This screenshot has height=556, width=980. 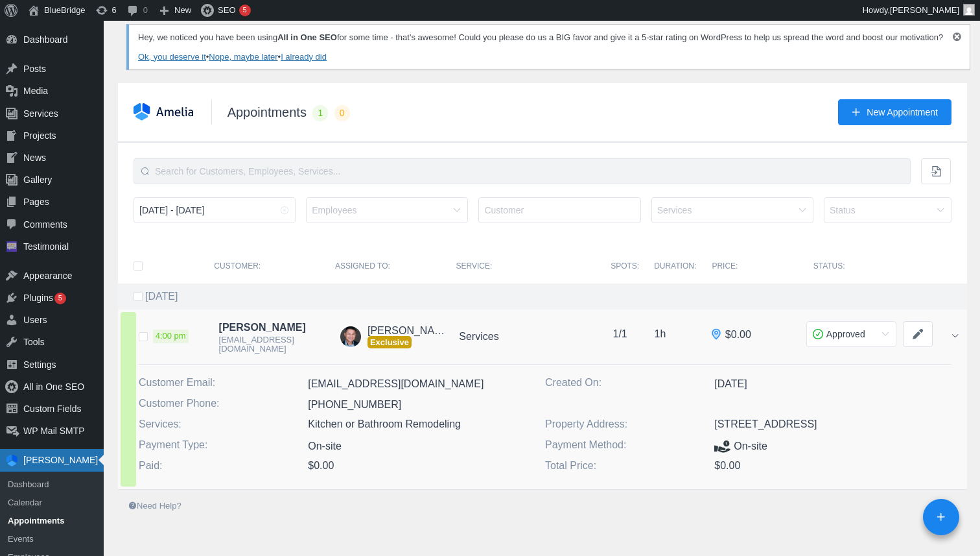 What do you see at coordinates (223, 466) in the screenshot?
I see `p: Paid:` at bounding box center [223, 466].